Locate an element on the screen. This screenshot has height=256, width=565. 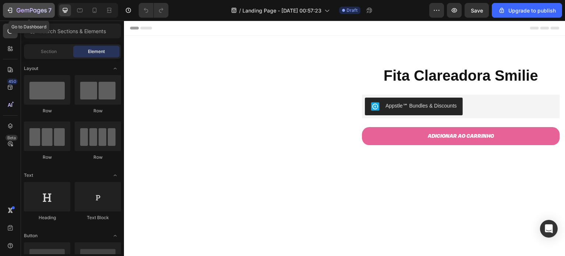
input: Search Sections & Elements is located at coordinates (72, 31).